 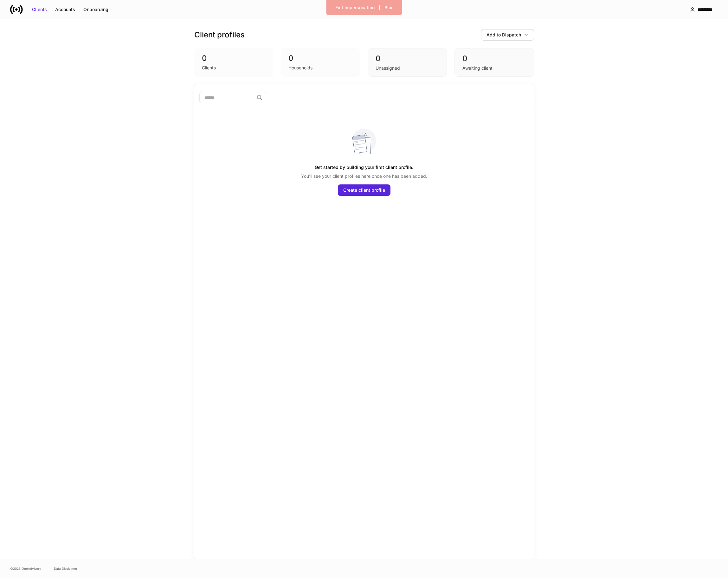 What do you see at coordinates (40, 9) in the screenshot?
I see `button: Clients` at bounding box center [40, 9].